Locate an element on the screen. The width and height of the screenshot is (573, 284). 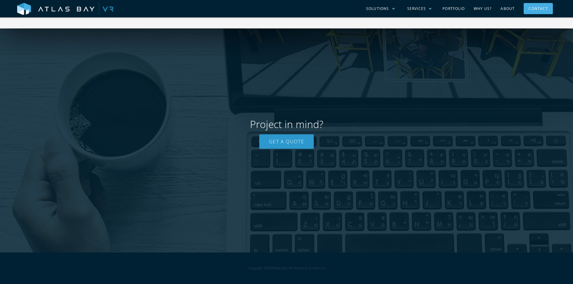
img: Atlas Bay VR Logo is located at coordinates (65, 9).